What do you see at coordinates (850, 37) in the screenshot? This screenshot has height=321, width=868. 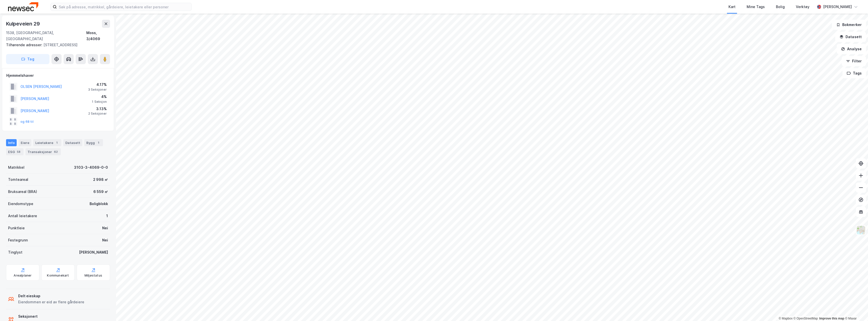 I see `button: Datasett` at bounding box center [850, 37].